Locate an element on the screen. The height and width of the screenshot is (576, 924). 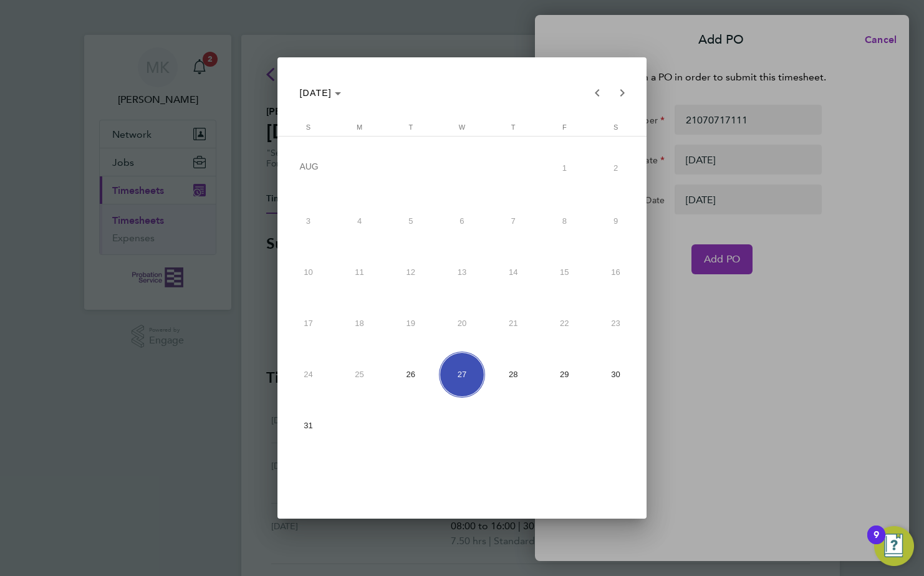
span: M is located at coordinates (359, 127).